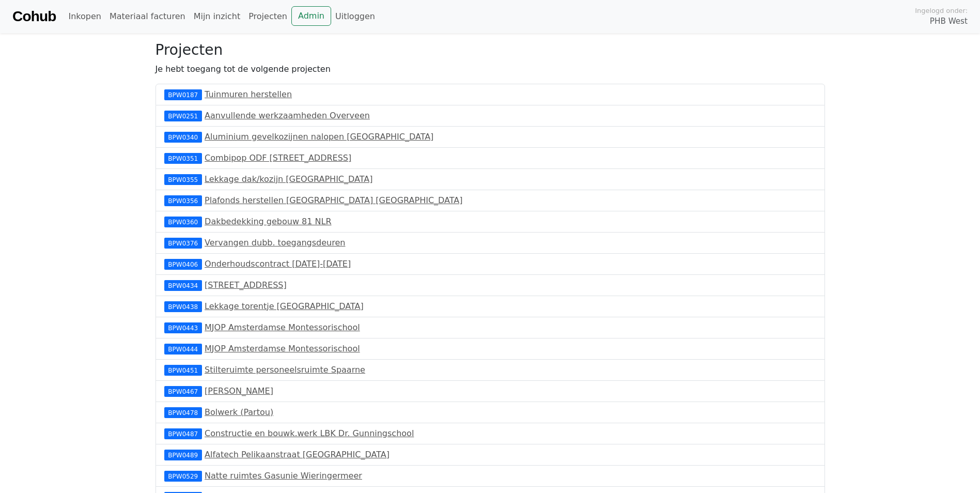 The width and height of the screenshot is (980, 493). What do you see at coordinates (183, 285) in the screenshot?
I see `div: BPW0434` at bounding box center [183, 285].